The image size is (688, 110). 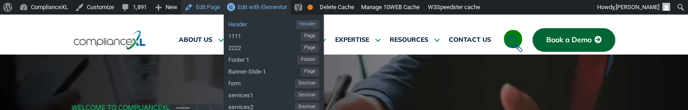 I want to click on a: HeaderHeader, so click(x=274, y=23).